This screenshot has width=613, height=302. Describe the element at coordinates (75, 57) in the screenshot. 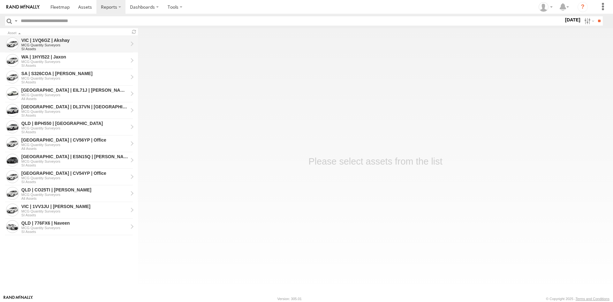

I see `div: WA | 1HYI522 | Jaxon - View Asset History` at that location.